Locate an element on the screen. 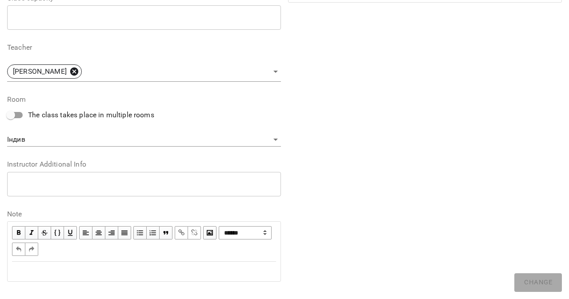 This screenshot has height=299, width=569. span: The class takes place in multiple rooms is located at coordinates (91, 115).